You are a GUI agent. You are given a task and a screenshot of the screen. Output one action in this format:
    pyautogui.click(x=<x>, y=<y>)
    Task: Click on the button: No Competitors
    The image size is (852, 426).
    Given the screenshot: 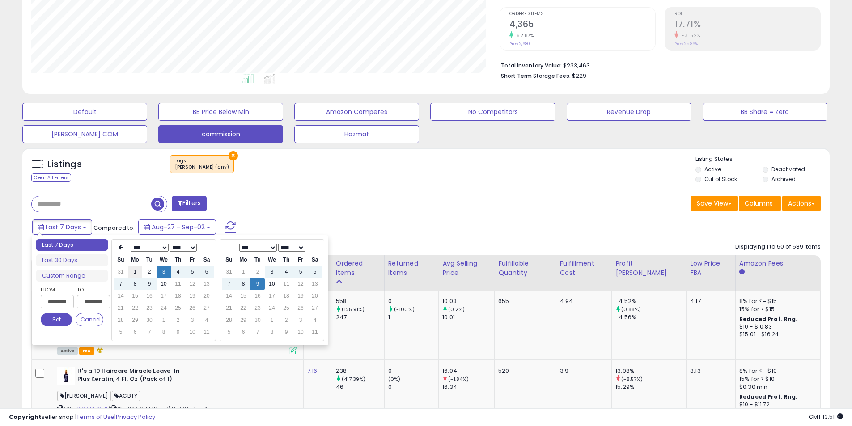 What is the action you would take?
    pyautogui.click(x=492, y=112)
    